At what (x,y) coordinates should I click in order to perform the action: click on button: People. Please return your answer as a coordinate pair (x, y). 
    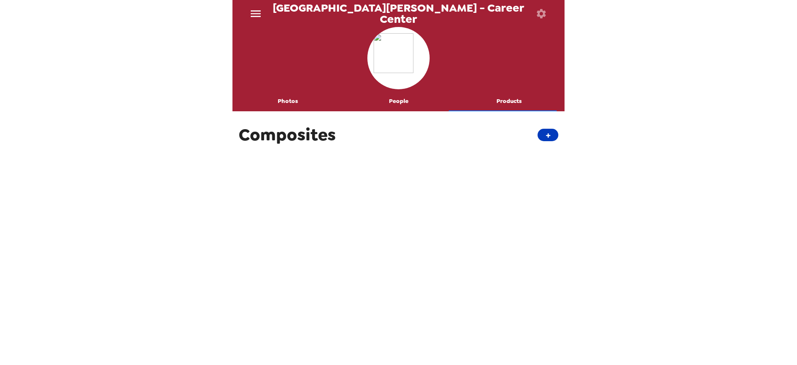
    Looking at the image, I should click on (398, 101).